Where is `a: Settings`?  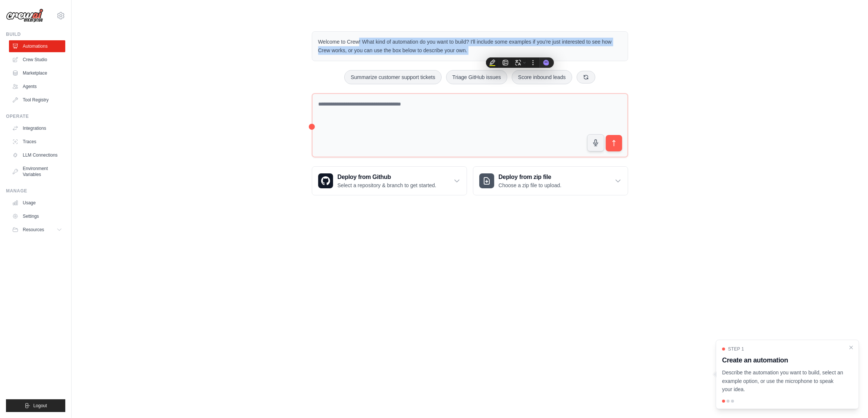
a: Settings is located at coordinates (37, 216).